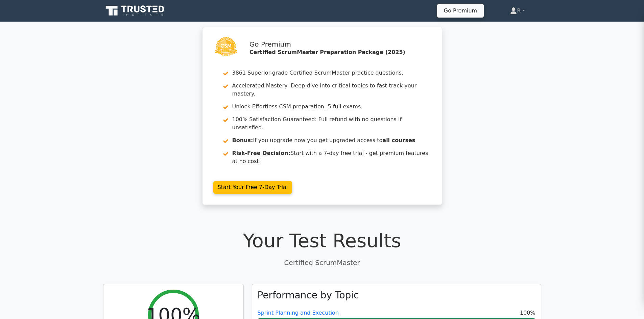 Image resolution: width=644 pixels, height=319 pixels. Describe the element at coordinates (517, 11) in the screenshot. I see `a: R` at that location.